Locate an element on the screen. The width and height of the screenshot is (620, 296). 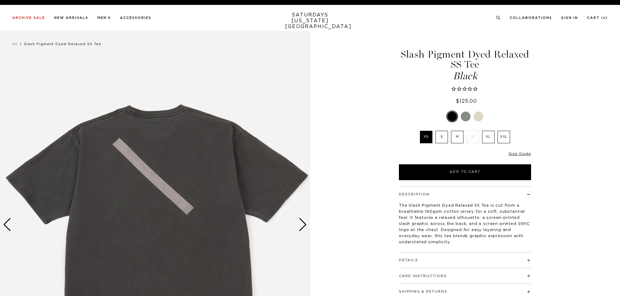
a: New Arrivals is located at coordinates (71, 18).